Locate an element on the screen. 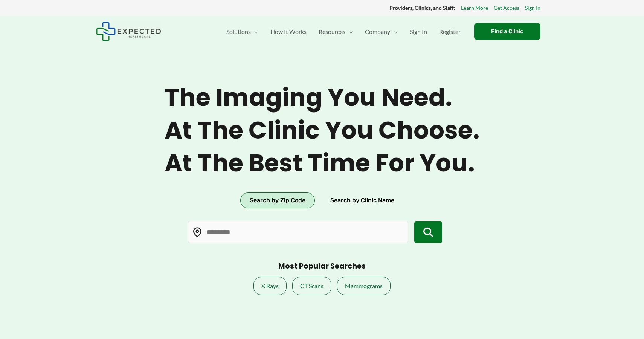  img: Expected Healthcare Logo - side, dark font, small is located at coordinates (128, 31).